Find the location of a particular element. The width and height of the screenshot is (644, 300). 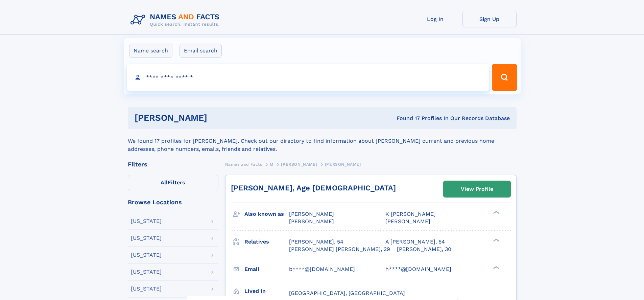

h3: Relatives is located at coordinates (267, 242).